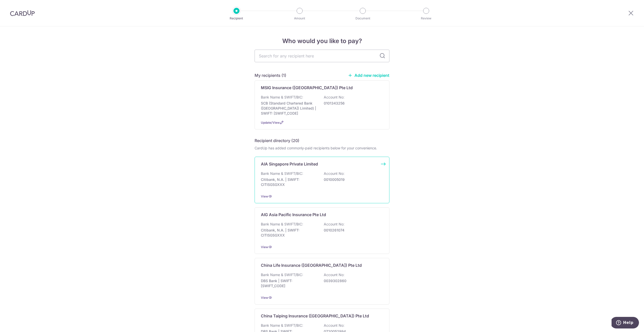 The image size is (644, 332). Describe the element at coordinates (277, 141) in the screenshot. I see `h5: Recipient directory (20)` at that location.